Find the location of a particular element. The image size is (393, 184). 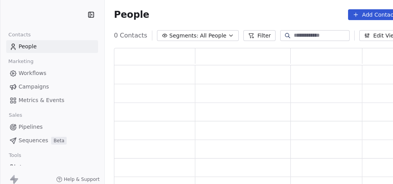

span: Metrics & Events is located at coordinates (41, 100).